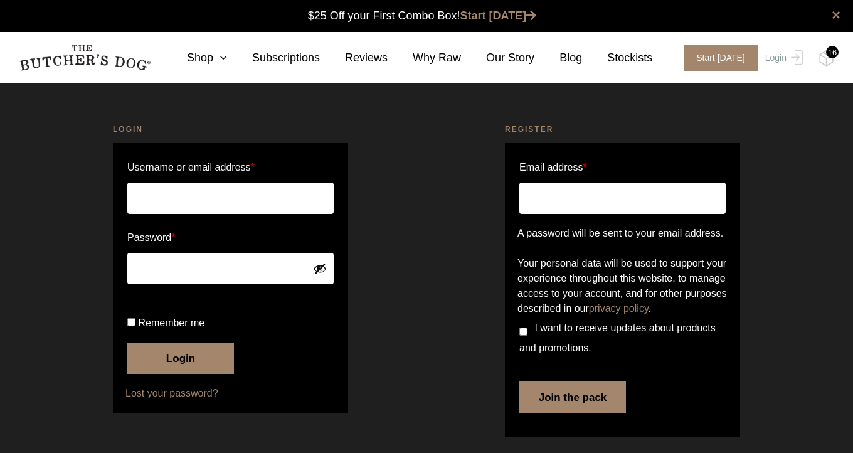 The height and width of the screenshot is (453, 853). Describe the element at coordinates (553, 167) in the screenshot. I see `label: Email address` at that location.